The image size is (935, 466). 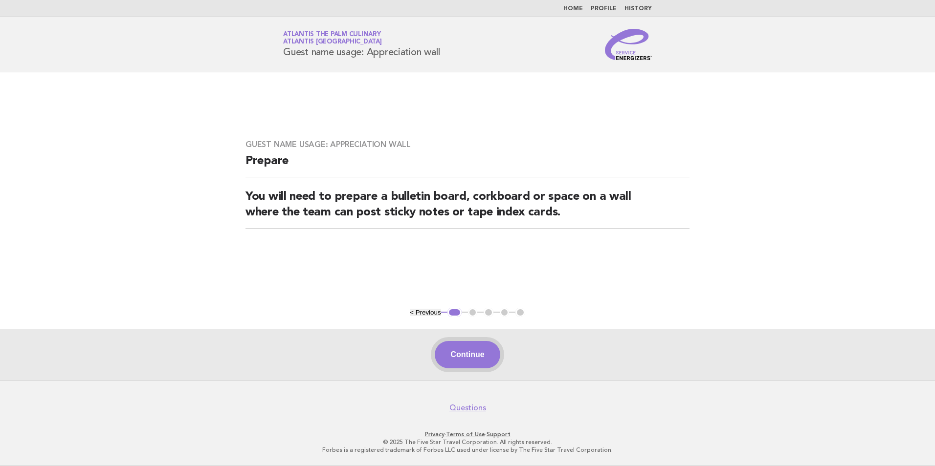 What do you see at coordinates (467, 450) in the screenshot?
I see `p: Forbes is a registered trademark of Forbes LLC used under license by The Five Star Travel Corpora...` at bounding box center [467, 450].